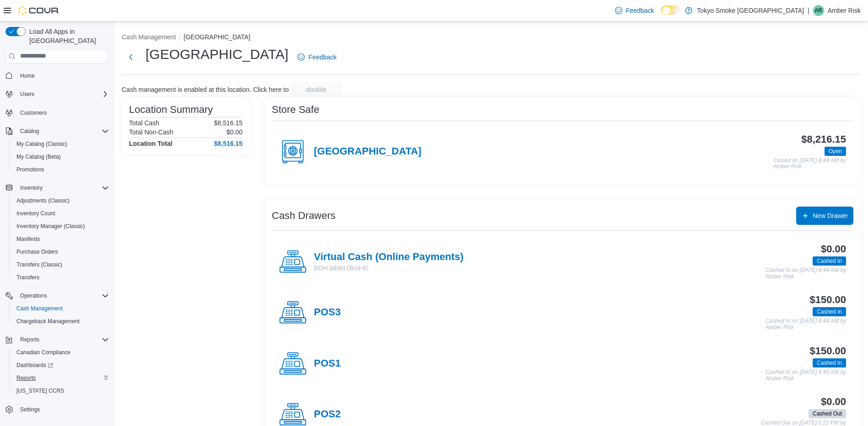 The width and height of the screenshot is (868, 426). I want to click on p: Cash management is enabled at this location. Click here to, so click(205, 89).